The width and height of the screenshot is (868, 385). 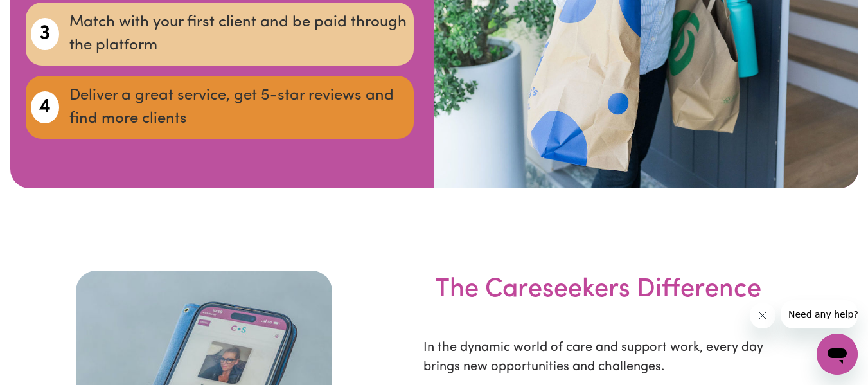 What do you see at coordinates (598, 305) in the screenshot?
I see `h3: The Careseekers Difference` at bounding box center [598, 305].